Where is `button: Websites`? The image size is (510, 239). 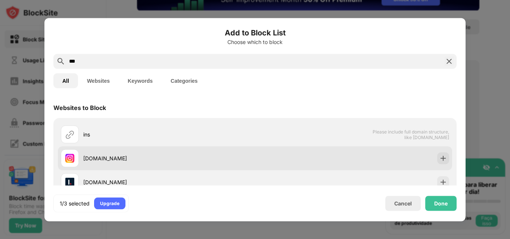 button: Websites is located at coordinates (98, 81).